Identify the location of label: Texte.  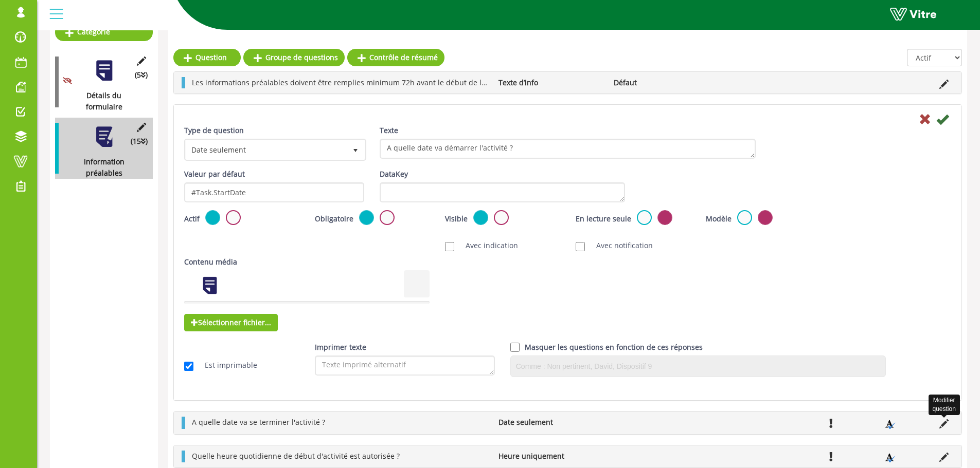
(389, 130).